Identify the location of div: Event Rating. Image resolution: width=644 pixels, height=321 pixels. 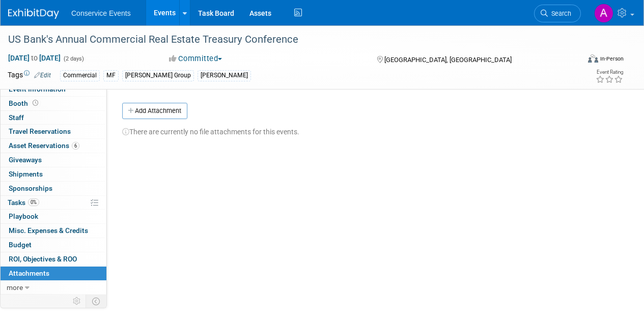
(610, 72).